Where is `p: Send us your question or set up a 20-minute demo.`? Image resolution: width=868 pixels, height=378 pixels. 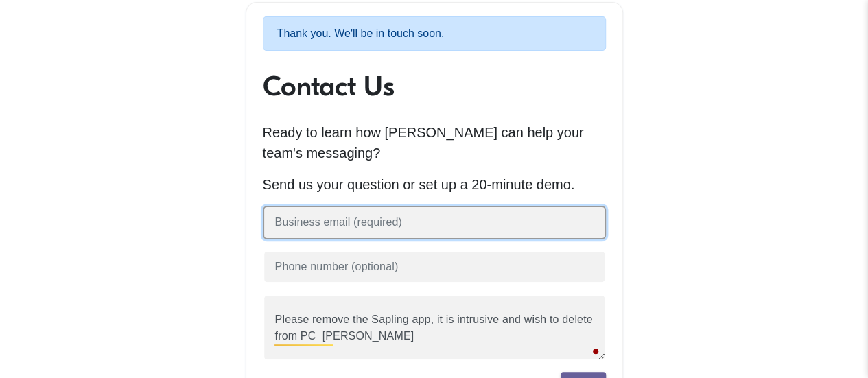 p: Send us your question or set up a 20-minute demo. is located at coordinates (434, 185).